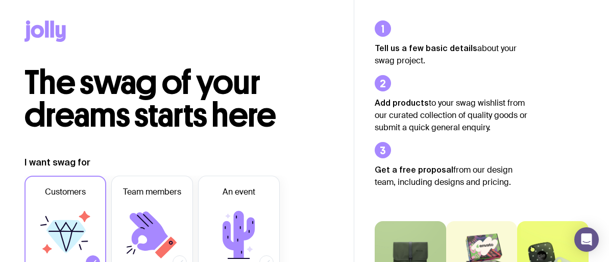 This screenshot has height=262, width=609. I want to click on div: Open Intercom Messenger, so click(586, 239).